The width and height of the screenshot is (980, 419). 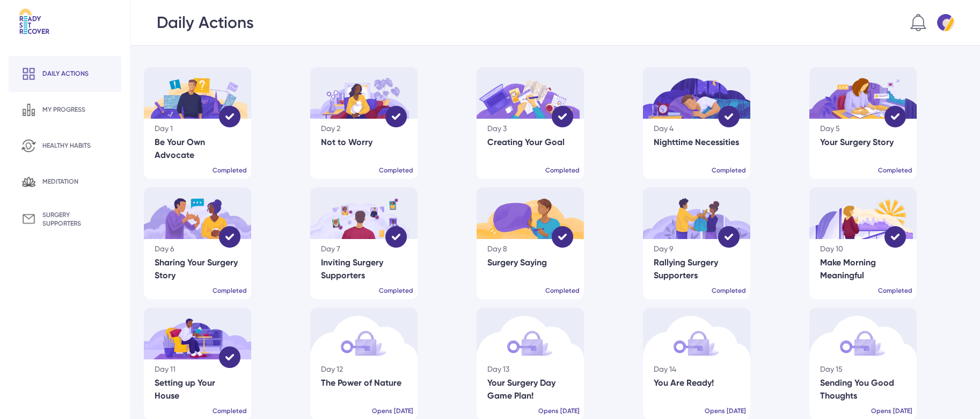 I want to click on img: Healthy habits icn, so click(x=28, y=146).